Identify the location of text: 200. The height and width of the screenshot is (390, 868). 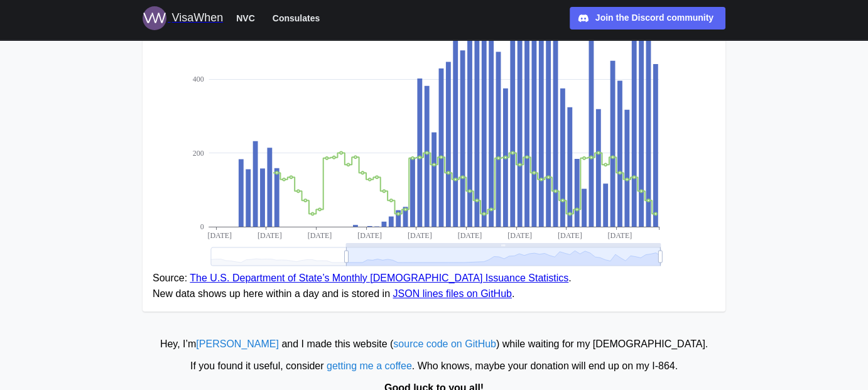
(198, 152).